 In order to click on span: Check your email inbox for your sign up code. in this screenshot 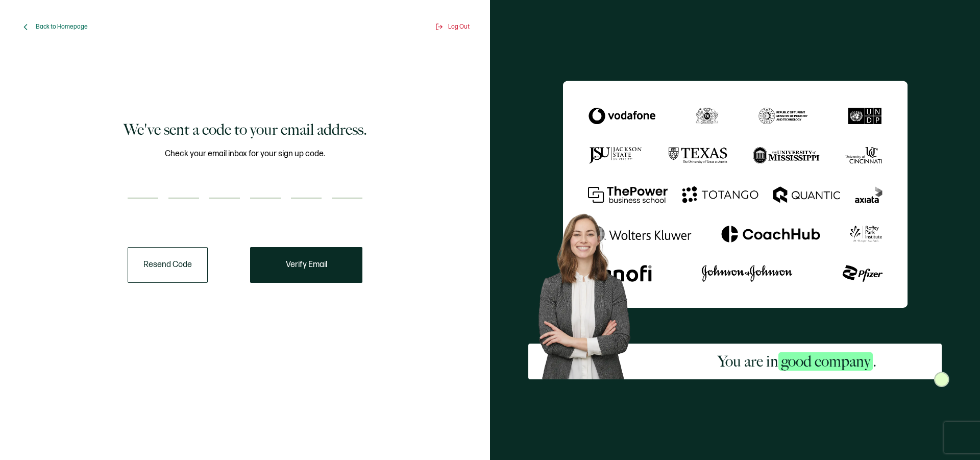, I will do `click(245, 153)`.